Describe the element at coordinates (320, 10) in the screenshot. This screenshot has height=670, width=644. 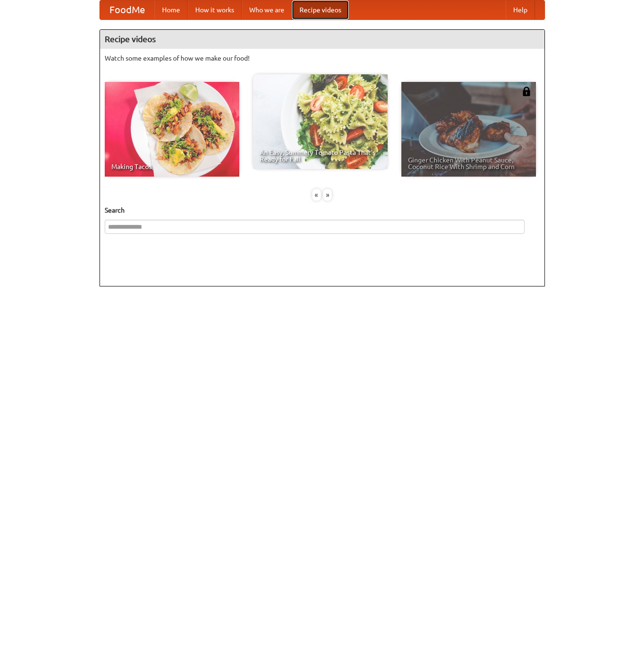
I see `a: Recipe videos` at that location.